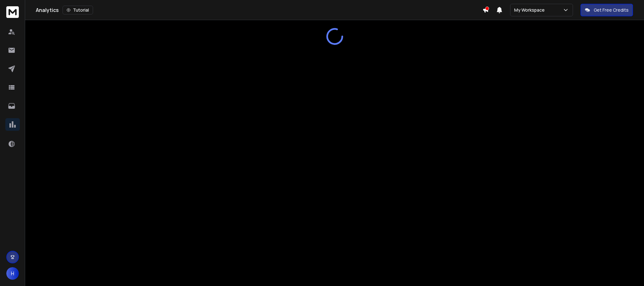 The image size is (644, 286). Describe the element at coordinates (78, 10) in the screenshot. I see `button: Tutorial` at that location.